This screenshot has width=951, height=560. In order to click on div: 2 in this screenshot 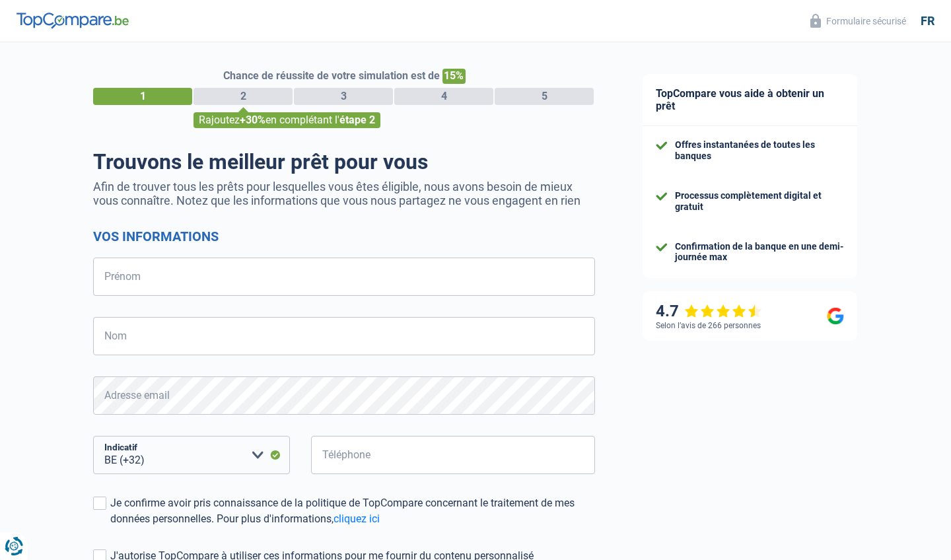, I will do `click(243, 97)`.